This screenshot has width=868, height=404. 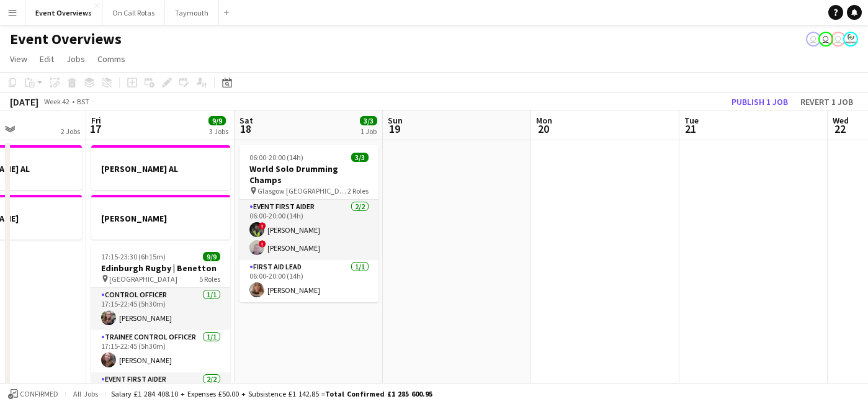 I want to click on button: On Call Rotas, so click(x=133, y=13).